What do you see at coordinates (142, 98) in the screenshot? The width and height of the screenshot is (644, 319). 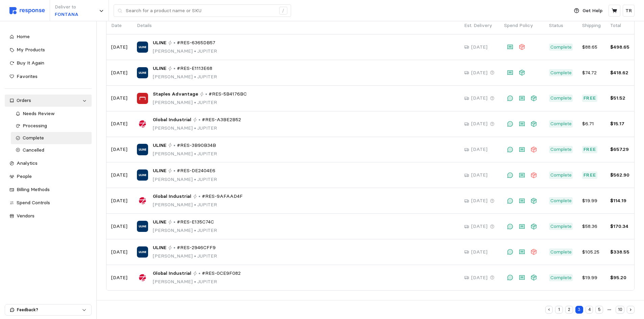 I see `img: Staples Advantage` at bounding box center [142, 98].